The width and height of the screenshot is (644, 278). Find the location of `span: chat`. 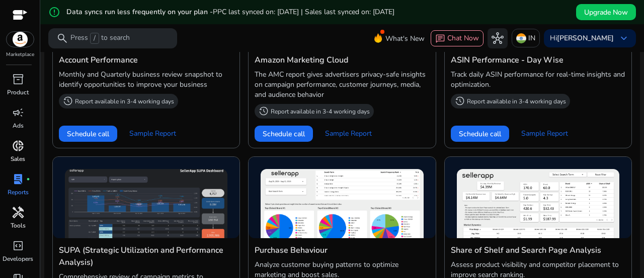

span: chat is located at coordinates (440, 39).